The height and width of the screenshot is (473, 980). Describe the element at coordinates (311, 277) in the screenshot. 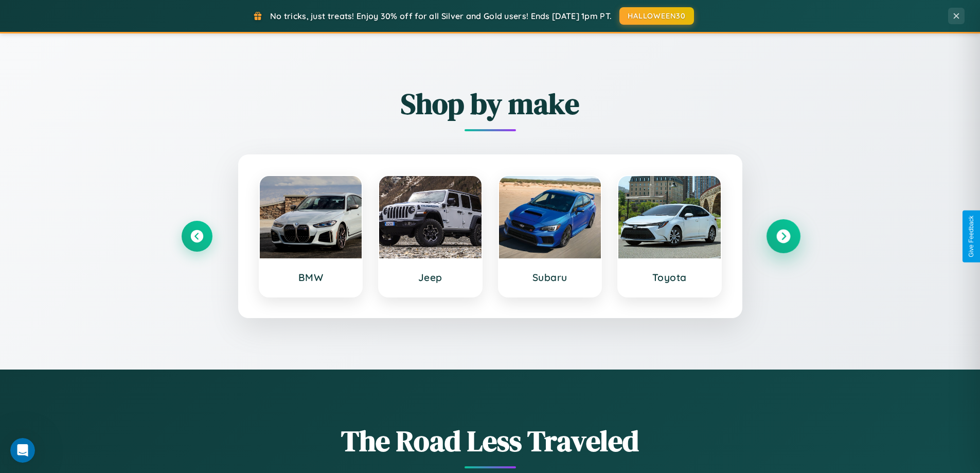

I see `h3: BMW` at that location.